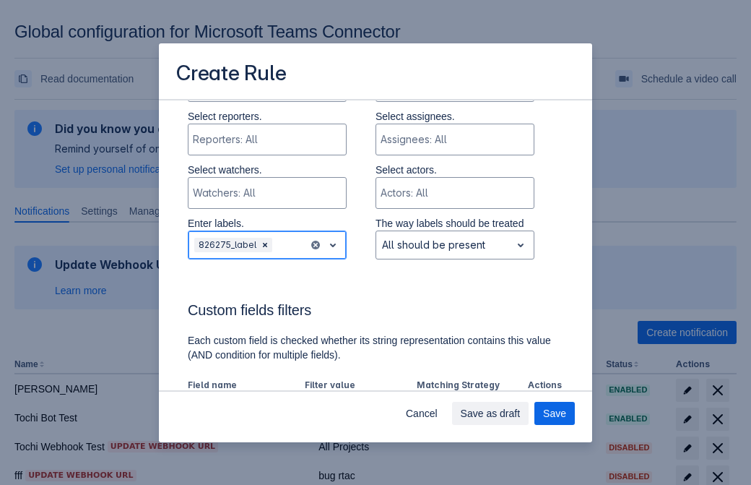  I want to click on span: Save, so click(555, 413).